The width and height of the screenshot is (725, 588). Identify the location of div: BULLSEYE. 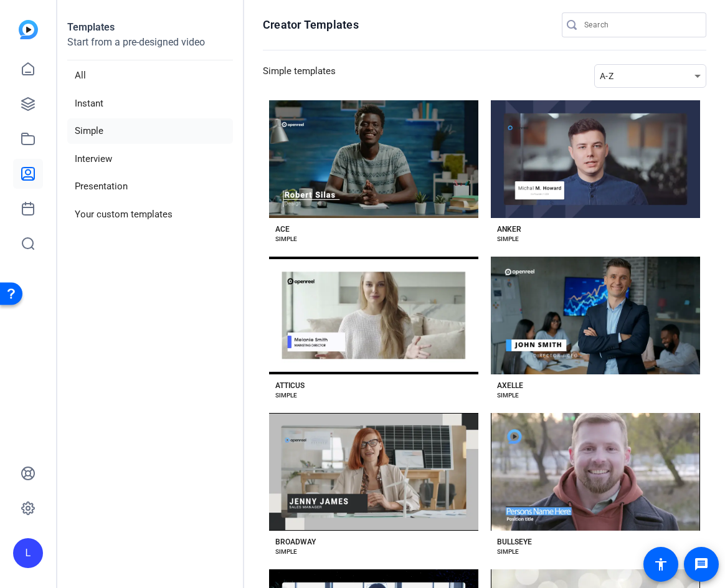
(515, 542).